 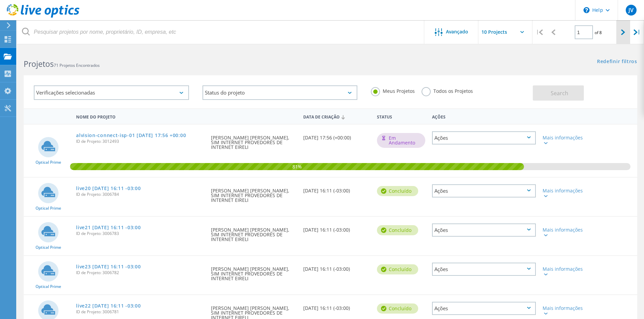 What do you see at coordinates (401, 116) in the screenshot?
I see `div: Status` at bounding box center [401, 116].